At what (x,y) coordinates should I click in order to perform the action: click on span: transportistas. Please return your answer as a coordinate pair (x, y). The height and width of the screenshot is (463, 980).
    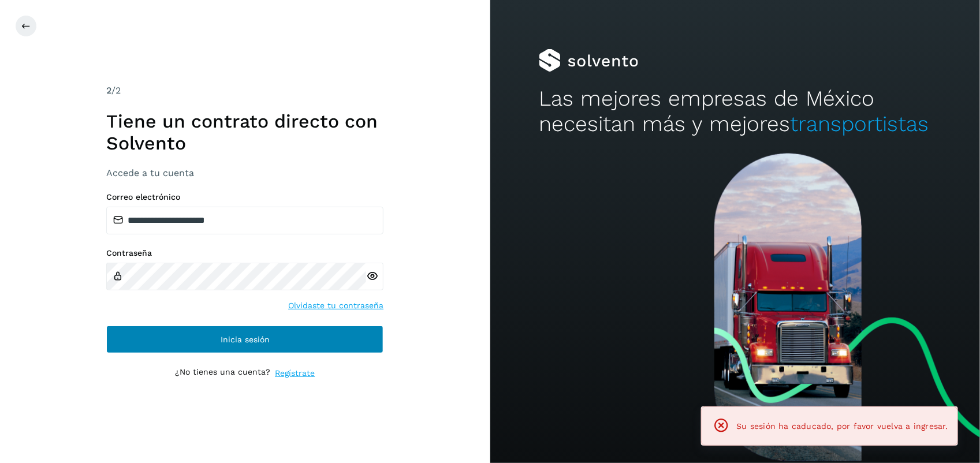
    Looking at the image, I should click on (860, 124).